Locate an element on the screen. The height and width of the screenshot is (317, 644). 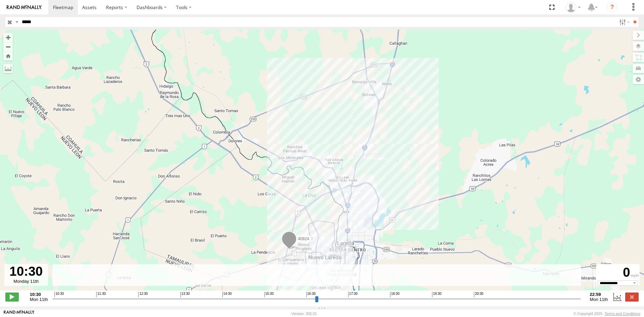
strong: 22:59 is located at coordinates (599, 294).